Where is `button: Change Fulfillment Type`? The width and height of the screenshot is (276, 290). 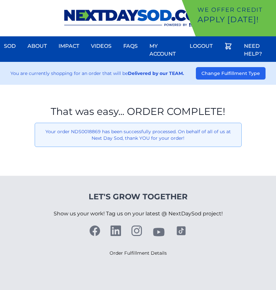
button: Change Fulfillment Type is located at coordinates (231, 73).